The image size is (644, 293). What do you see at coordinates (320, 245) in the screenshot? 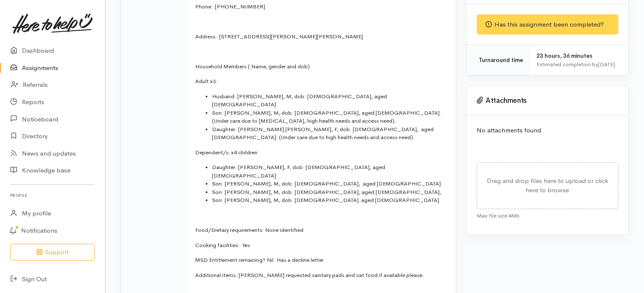
I see `p: Cooking facilities: Yes` at bounding box center [320, 245].